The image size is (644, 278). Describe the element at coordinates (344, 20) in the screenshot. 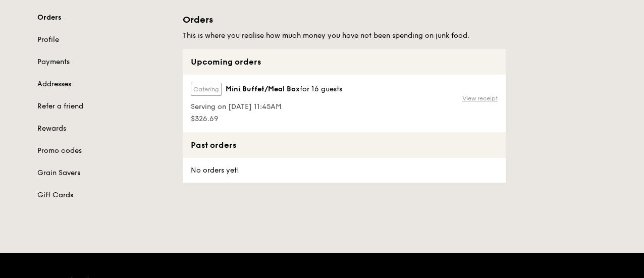

I see `h1: Orders` at that location.